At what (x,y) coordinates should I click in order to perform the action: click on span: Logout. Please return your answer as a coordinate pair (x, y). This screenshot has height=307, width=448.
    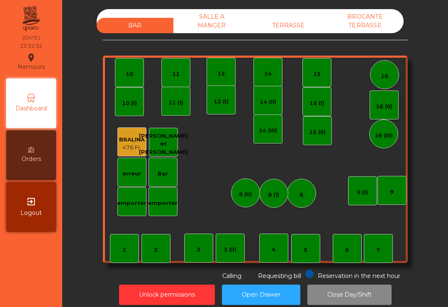
    Looking at the image, I should click on (31, 213).